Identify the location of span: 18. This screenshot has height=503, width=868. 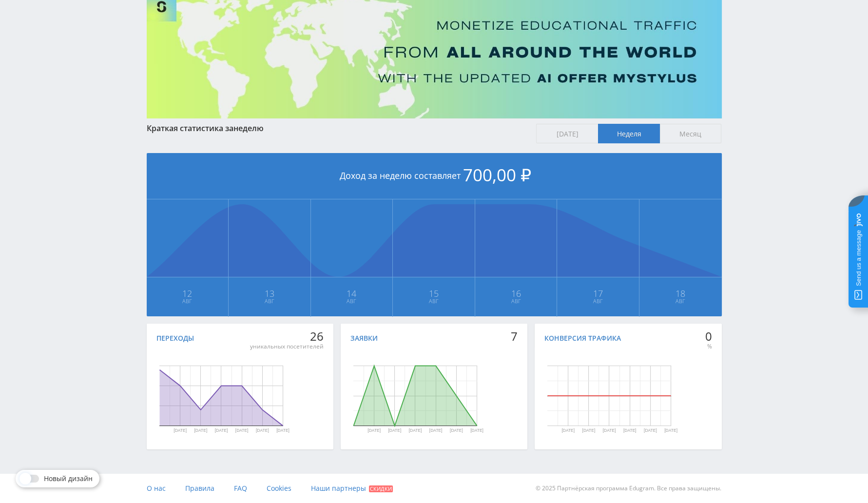
(680, 294).